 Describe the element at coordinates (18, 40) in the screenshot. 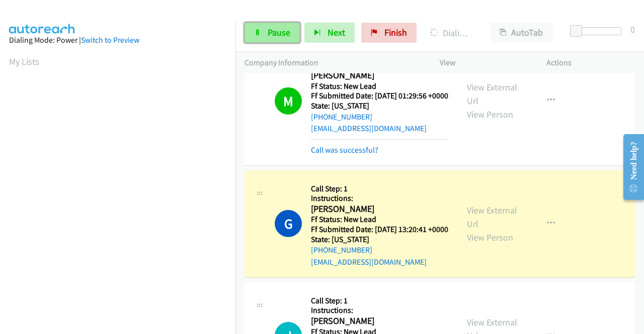

I see `div: Open Resource Center` at that location.